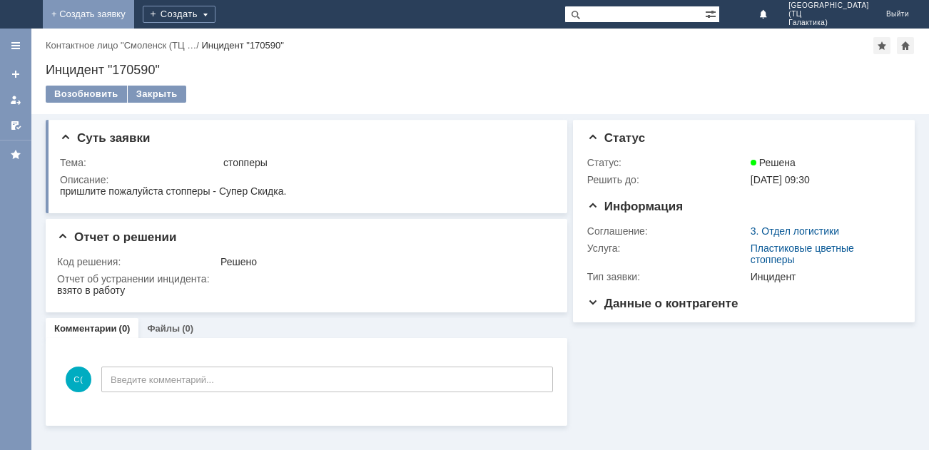  I want to click on a: Мои заявки, so click(16, 100).